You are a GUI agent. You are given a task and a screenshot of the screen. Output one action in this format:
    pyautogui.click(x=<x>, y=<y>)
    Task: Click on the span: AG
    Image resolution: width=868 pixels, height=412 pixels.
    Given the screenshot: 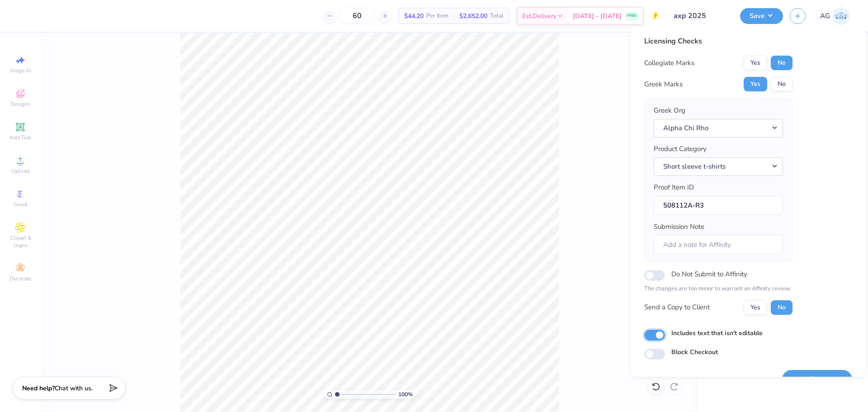 What is the action you would take?
    pyautogui.click(x=825, y=16)
    